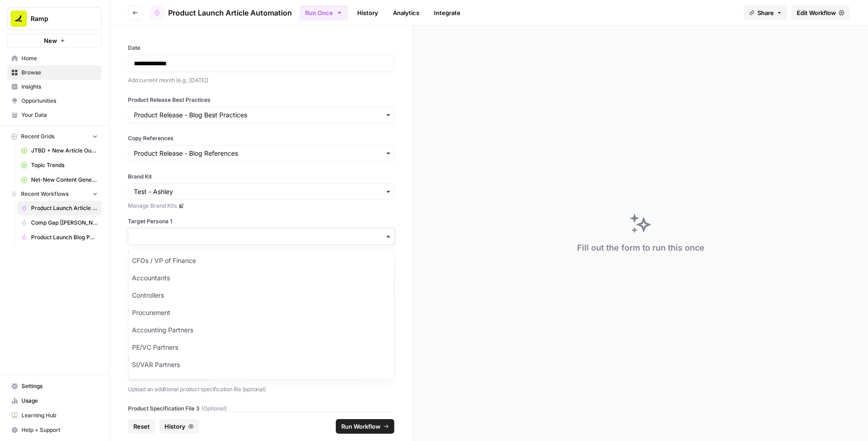 Image resolution: width=868 pixels, height=441 pixels. What do you see at coordinates (59, 180) in the screenshot?
I see `a: Net-New Content Generator - Grid Template` at bounding box center [59, 180].